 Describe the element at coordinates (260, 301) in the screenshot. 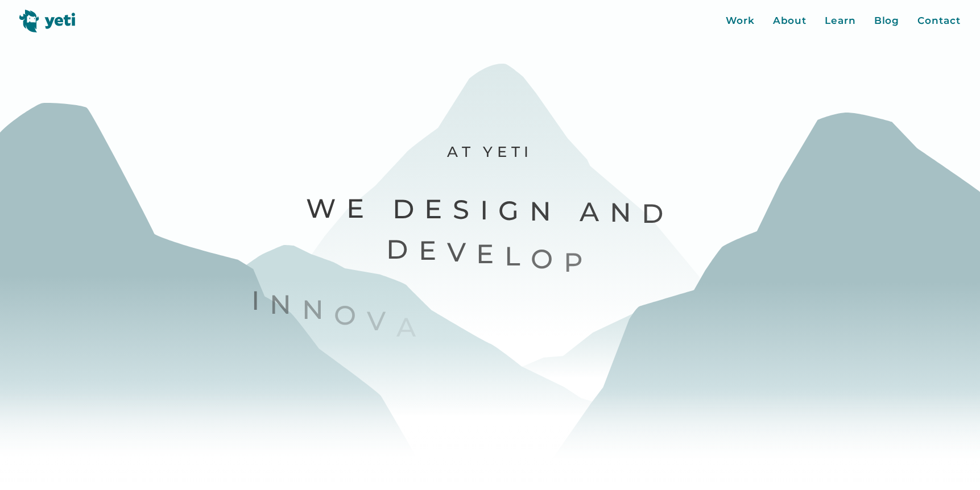

I see `span: I` at that location.